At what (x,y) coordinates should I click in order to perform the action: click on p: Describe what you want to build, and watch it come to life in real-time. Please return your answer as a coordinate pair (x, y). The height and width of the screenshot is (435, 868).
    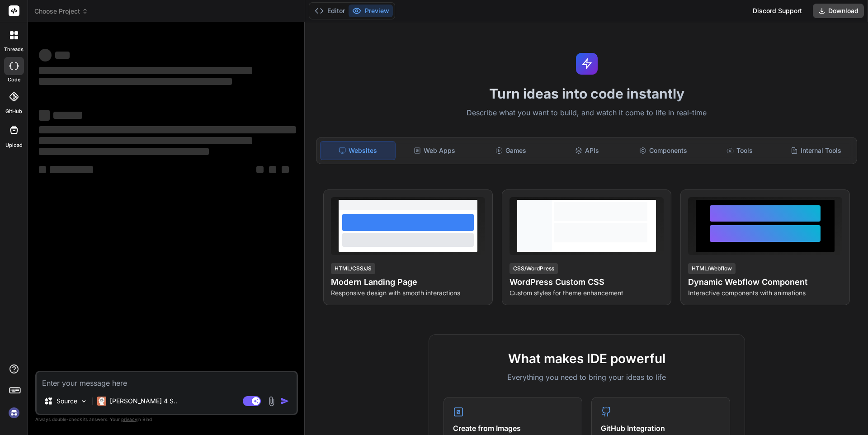
    Looking at the image, I should click on (586, 113).